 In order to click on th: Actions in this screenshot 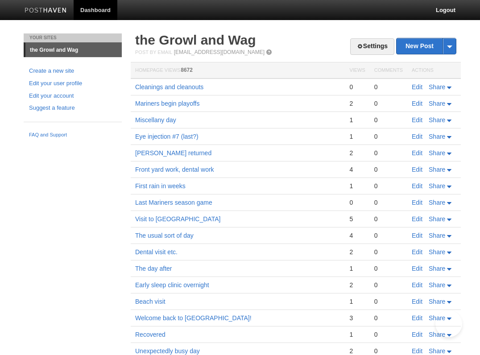, I will do `click(434, 71)`.